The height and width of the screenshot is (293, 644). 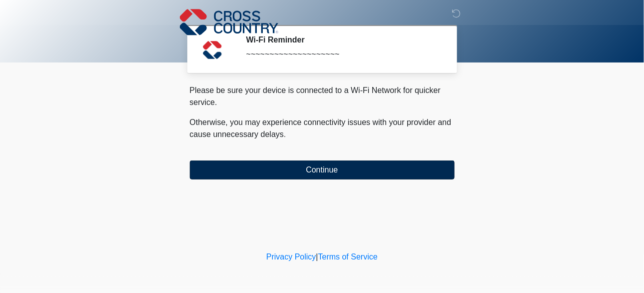 I want to click on img: Cross Country Logo, so click(x=229, y=22).